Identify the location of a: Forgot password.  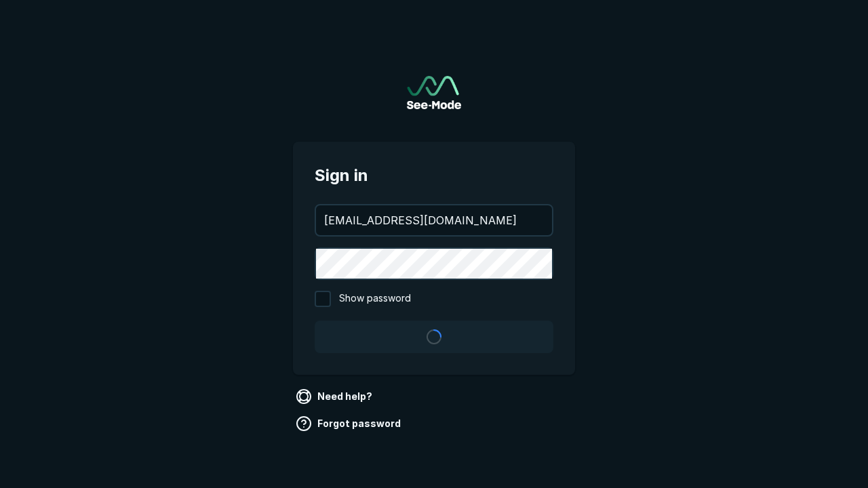
(350, 423).